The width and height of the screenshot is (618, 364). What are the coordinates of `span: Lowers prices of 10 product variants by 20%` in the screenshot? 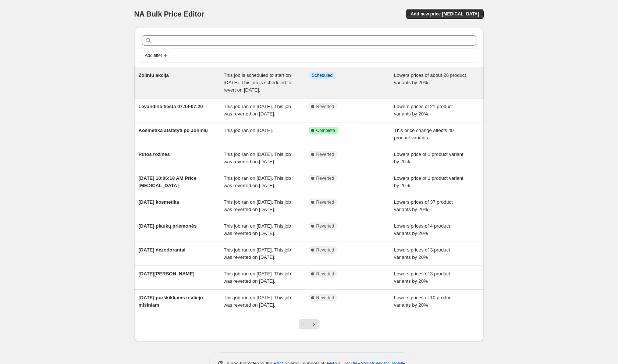 It's located at (423, 301).